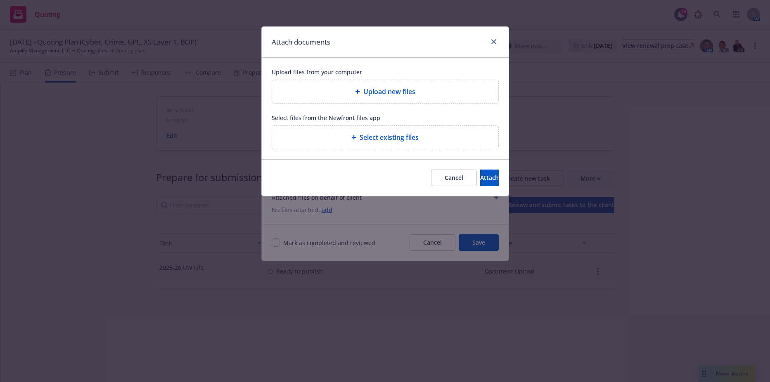 Image resolution: width=770 pixels, height=382 pixels. Describe the element at coordinates (454, 178) in the screenshot. I see `button: Cancel` at that location.